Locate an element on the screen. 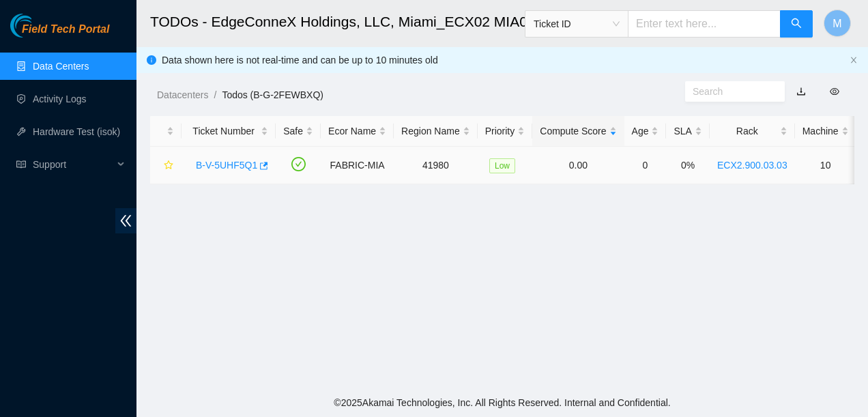 The height and width of the screenshot is (417, 868). span: check-circle is located at coordinates (299, 164).